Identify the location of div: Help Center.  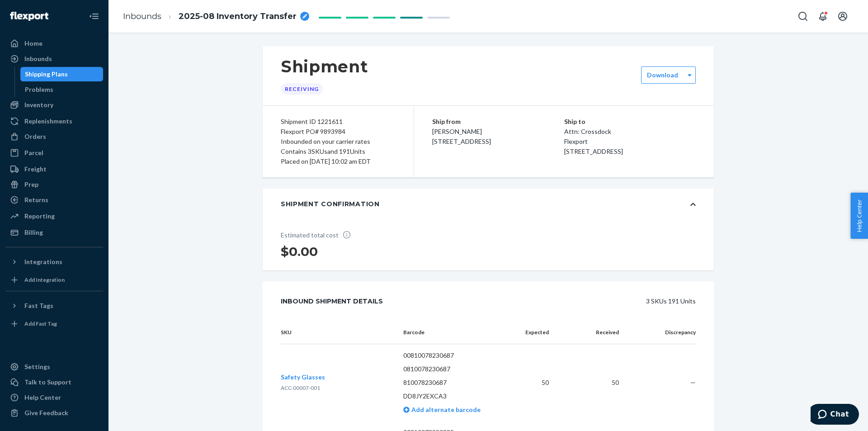
(42, 398).